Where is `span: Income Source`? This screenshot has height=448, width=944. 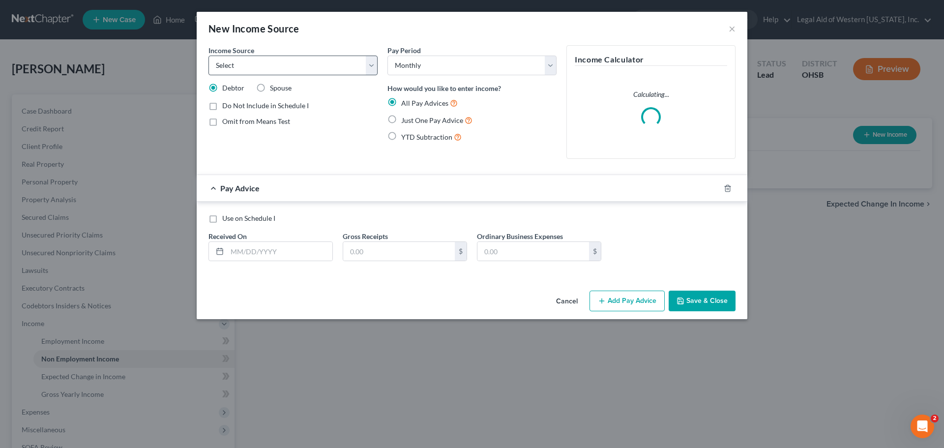 span: Income Source is located at coordinates (231, 50).